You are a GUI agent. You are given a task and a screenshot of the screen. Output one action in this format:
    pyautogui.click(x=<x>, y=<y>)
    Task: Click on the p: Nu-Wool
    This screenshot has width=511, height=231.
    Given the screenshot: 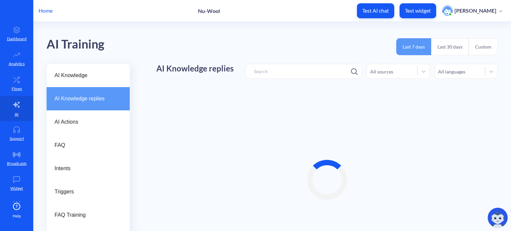 What is the action you would take?
    pyautogui.click(x=209, y=11)
    